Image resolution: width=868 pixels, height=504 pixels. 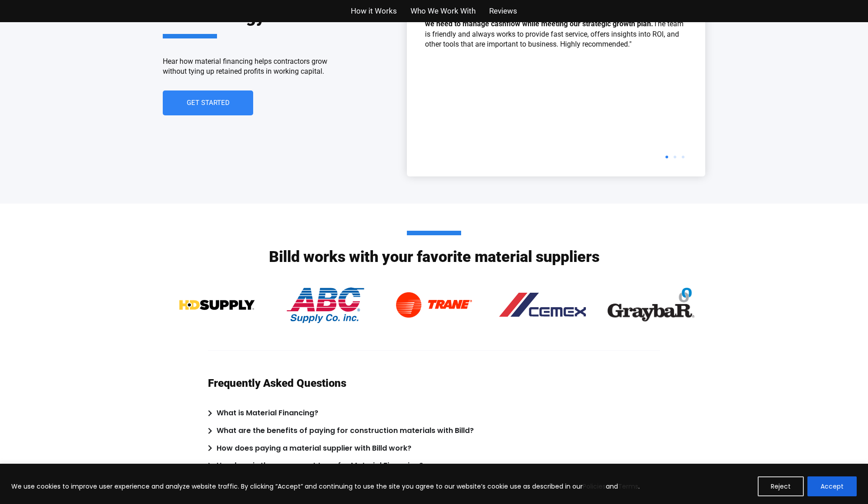 I want to click on a: Policies, so click(x=594, y=486).